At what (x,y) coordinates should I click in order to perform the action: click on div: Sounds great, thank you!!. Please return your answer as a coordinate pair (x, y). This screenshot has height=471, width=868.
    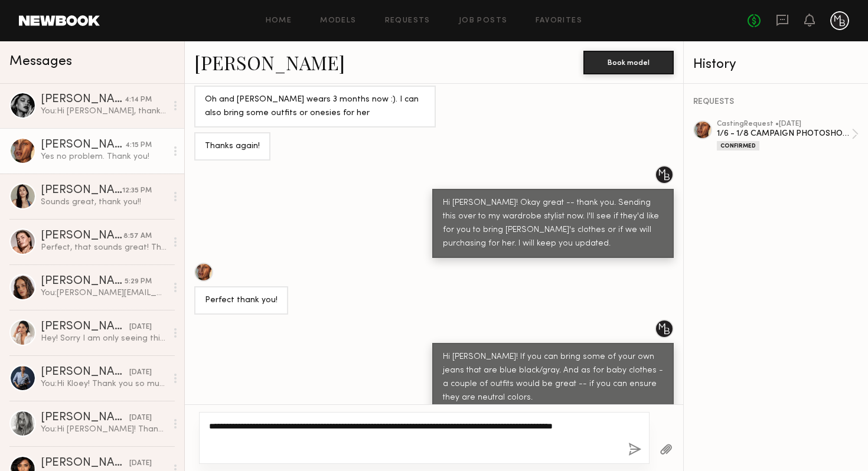
    Looking at the image, I should click on (103, 202).